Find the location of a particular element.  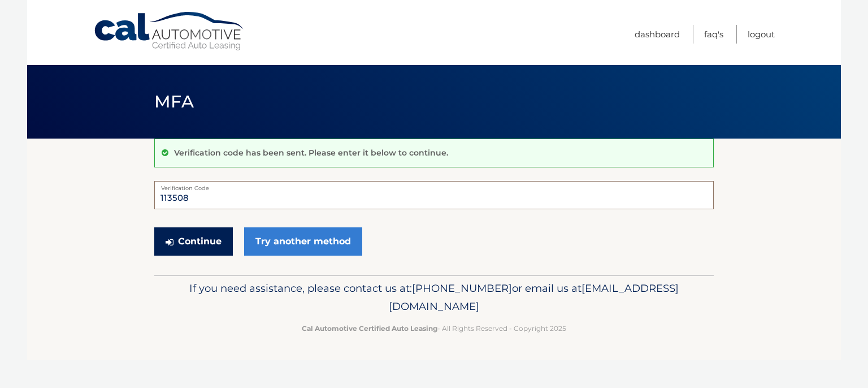

input: Verification Code is located at coordinates (434, 195).